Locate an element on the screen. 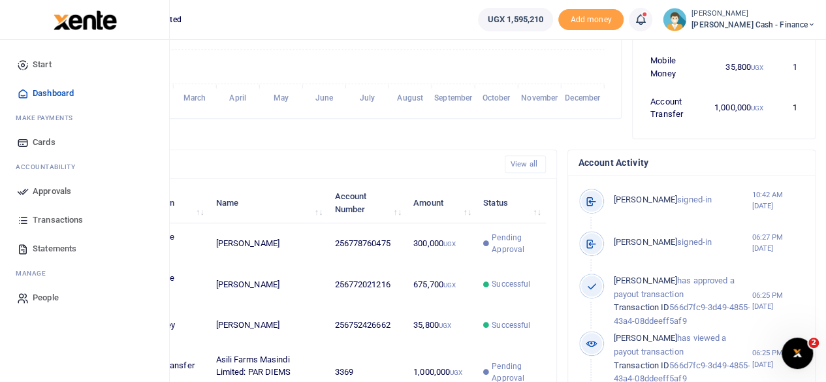  tspan: June is located at coordinates (324, 98).